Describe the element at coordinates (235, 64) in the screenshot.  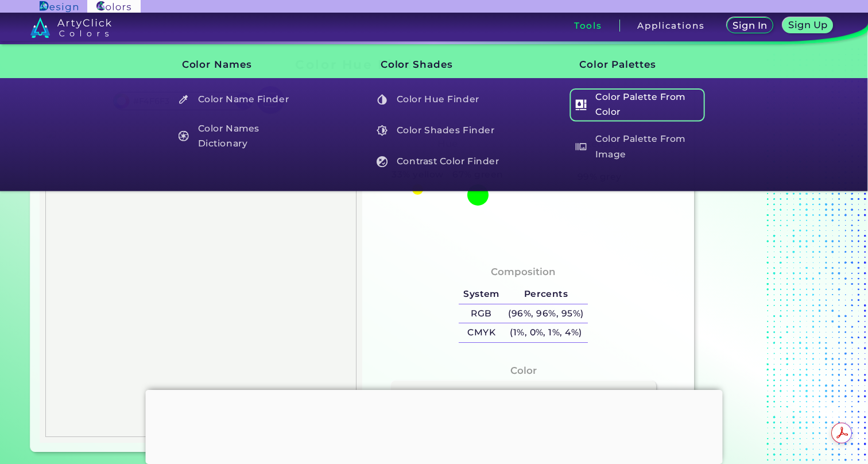
I see `h3: Color Names` at that location.